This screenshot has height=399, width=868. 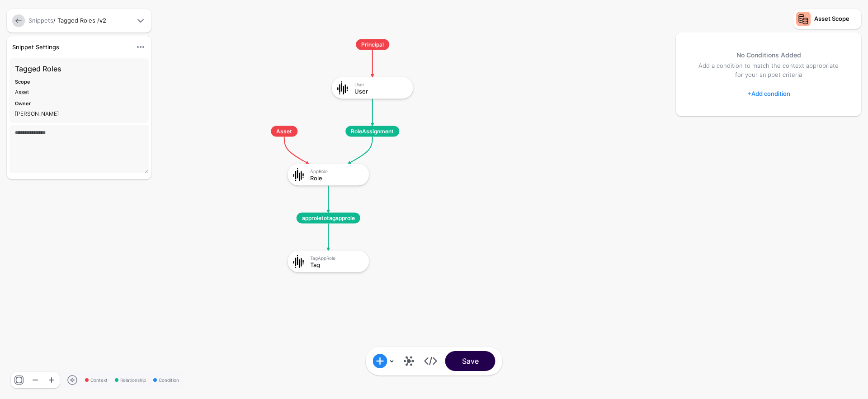 What do you see at coordinates (832, 19) in the screenshot?
I see `div: Asset Scope` at bounding box center [832, 19].